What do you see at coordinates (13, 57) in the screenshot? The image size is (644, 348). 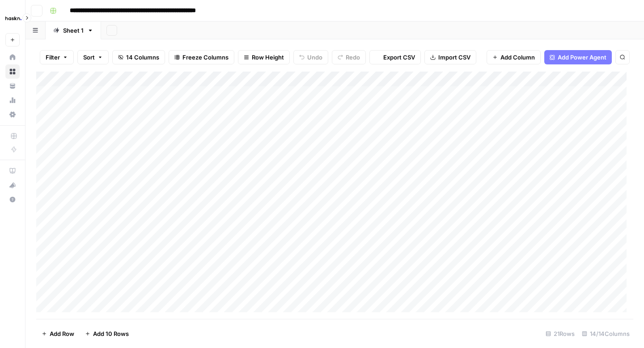 I see `a: Home` at bounding box center [13, 57].